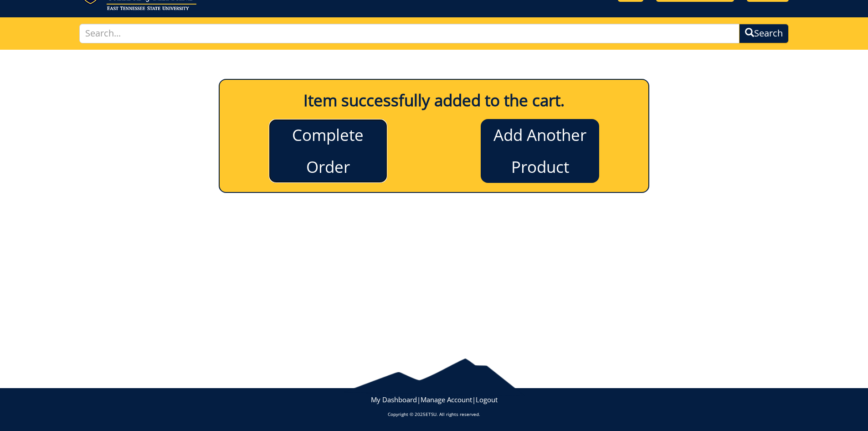 The width and height of the screenshot is (868, 431). I want to click on a: Logout, so click(487, 399).